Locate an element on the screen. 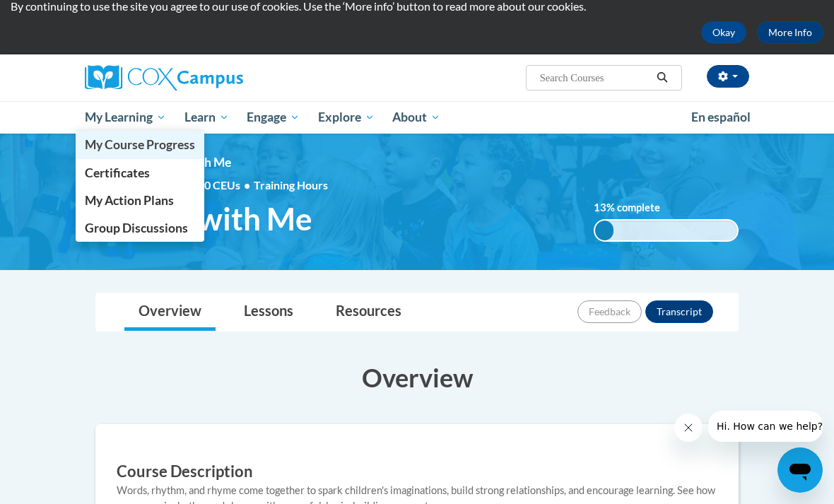 This screenshot has height=504, width=834. a: Certificates is located at coordinates (140, 173).